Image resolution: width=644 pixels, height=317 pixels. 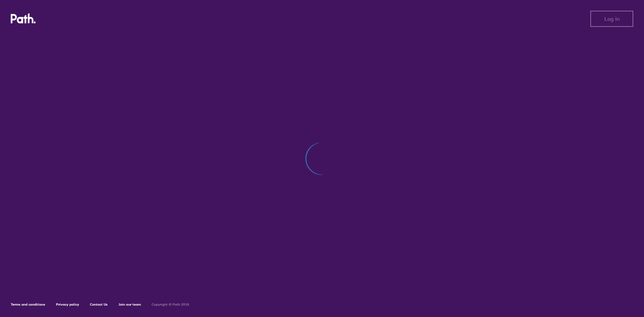 What do you see at coordinates (612, 19) in the screenshot?
I see `button: Log in` at bounding box center [612, 19].